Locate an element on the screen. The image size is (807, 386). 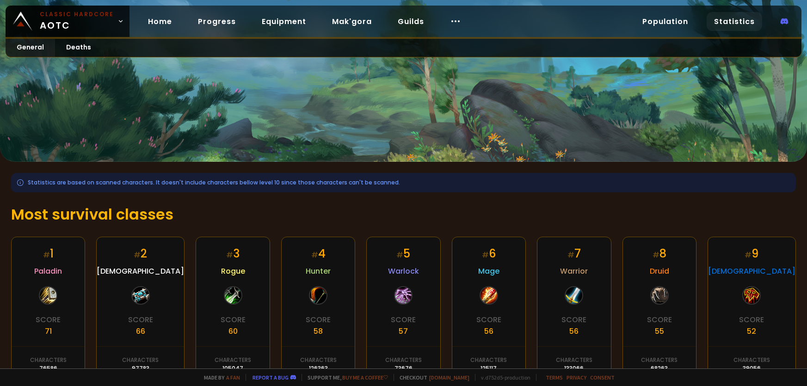
a: Privacy is located at coordinates (576, 377).